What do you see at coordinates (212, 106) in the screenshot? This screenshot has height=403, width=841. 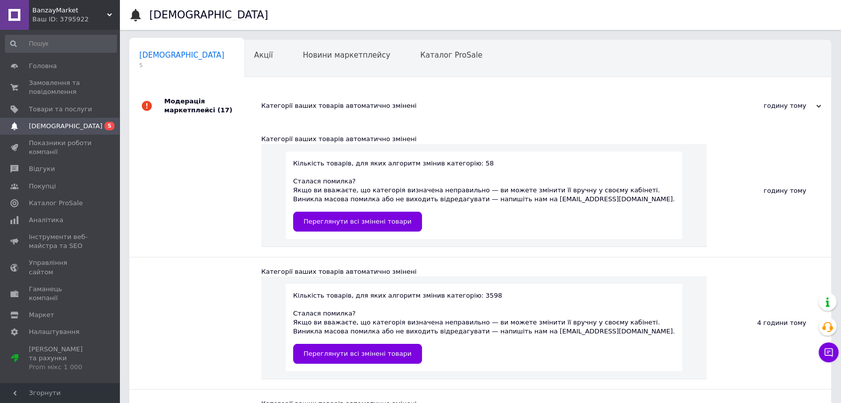 I see `div: Модерація маркетплейсі` at bounding box center [212, 106].